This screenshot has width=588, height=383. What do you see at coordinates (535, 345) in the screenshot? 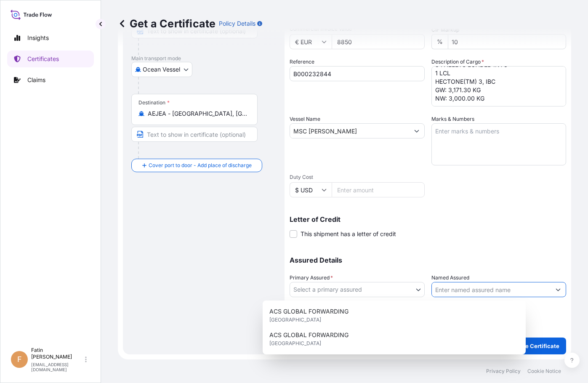
I see `p: Create Certificate` at bounding box center [535, 345].